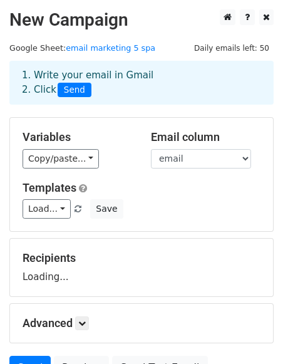  What do you see at coordinates (46, 209) in the screenshot?
I see `a: Load...` at bounding box center [46, 209].